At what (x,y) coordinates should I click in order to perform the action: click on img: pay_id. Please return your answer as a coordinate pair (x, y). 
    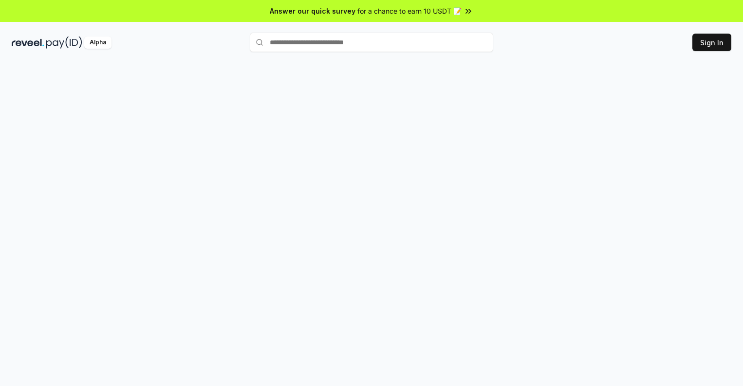
    Looking at the image, I should click on (64, 42).